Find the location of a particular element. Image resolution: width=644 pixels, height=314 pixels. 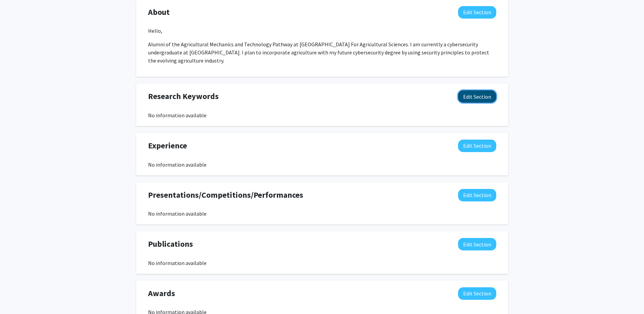

button: Edit Presentations/Competitions/Performances is located at coordinates (477, 195).